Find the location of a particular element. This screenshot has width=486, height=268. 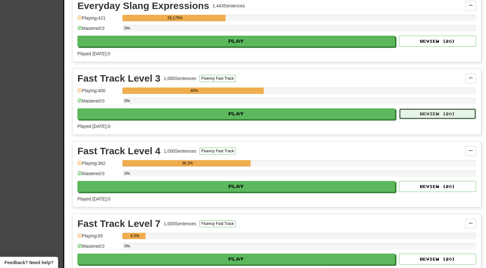

div: 29.175% is located at coordinates (175, 18).